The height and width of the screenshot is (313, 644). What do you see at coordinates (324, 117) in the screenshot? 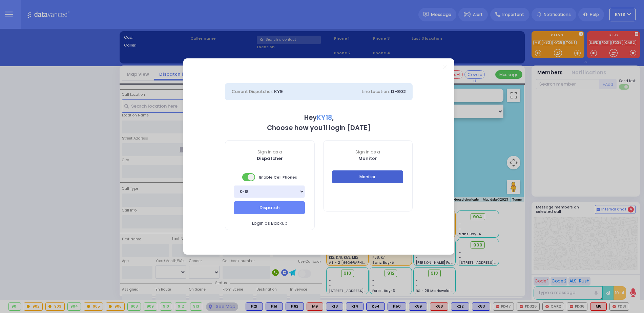
I see `span: KY18` at bounding box center [324, 117].